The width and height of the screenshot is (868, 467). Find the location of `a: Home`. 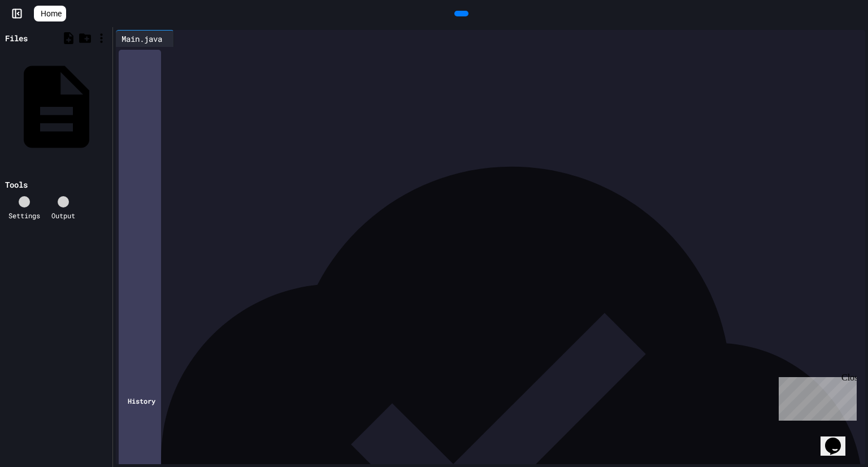

a: Home is located at coordinates (50, 13).